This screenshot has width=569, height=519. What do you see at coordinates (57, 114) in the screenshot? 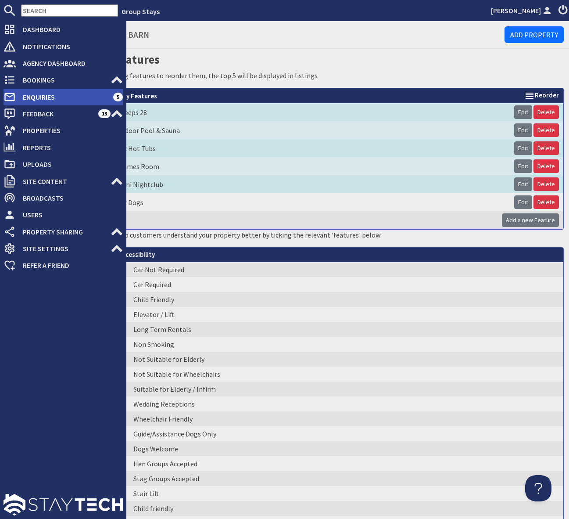
I see `span: Feedback` at bounding box center [57, 114].